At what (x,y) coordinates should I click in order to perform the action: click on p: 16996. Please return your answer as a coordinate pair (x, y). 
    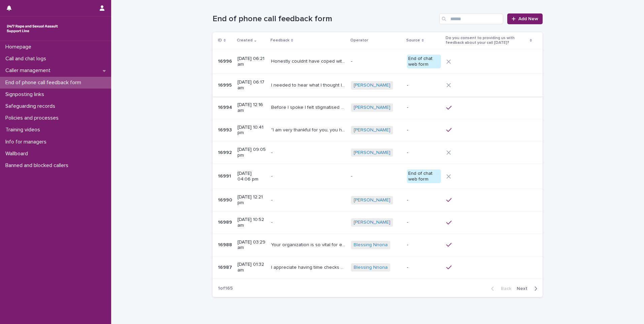
    Looking at the image, I should click on (226, 60).